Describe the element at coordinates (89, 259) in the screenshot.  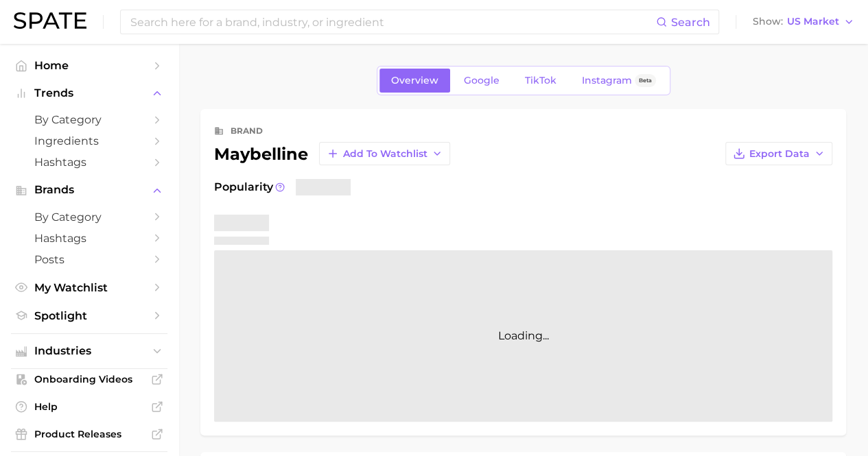
I see `span: Posts` at that location.